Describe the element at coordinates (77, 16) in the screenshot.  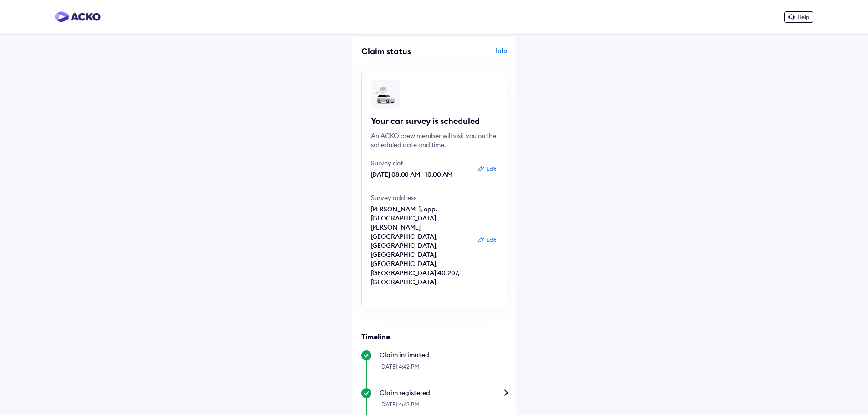
I see `img: horizontal-gradient.png` at that location.